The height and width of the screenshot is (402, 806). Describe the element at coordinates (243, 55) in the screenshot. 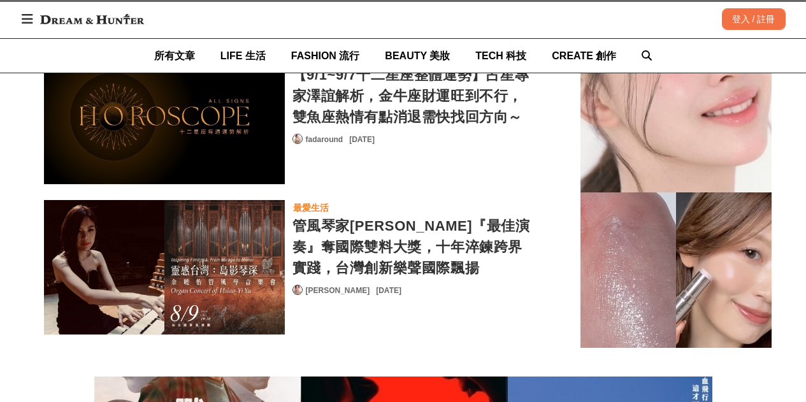

I see `a: LIFE 生活` at that location.